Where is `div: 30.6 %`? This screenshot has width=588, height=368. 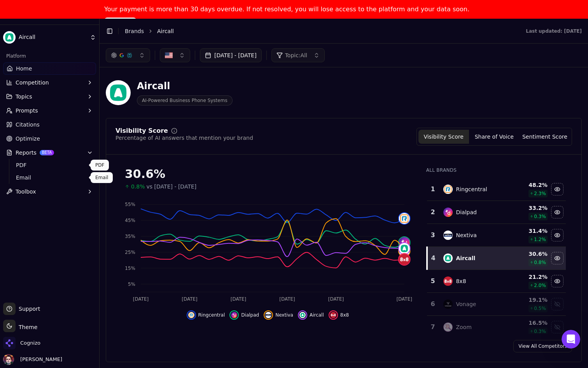 div: 30.6 % is located at coordinates (530, 254).